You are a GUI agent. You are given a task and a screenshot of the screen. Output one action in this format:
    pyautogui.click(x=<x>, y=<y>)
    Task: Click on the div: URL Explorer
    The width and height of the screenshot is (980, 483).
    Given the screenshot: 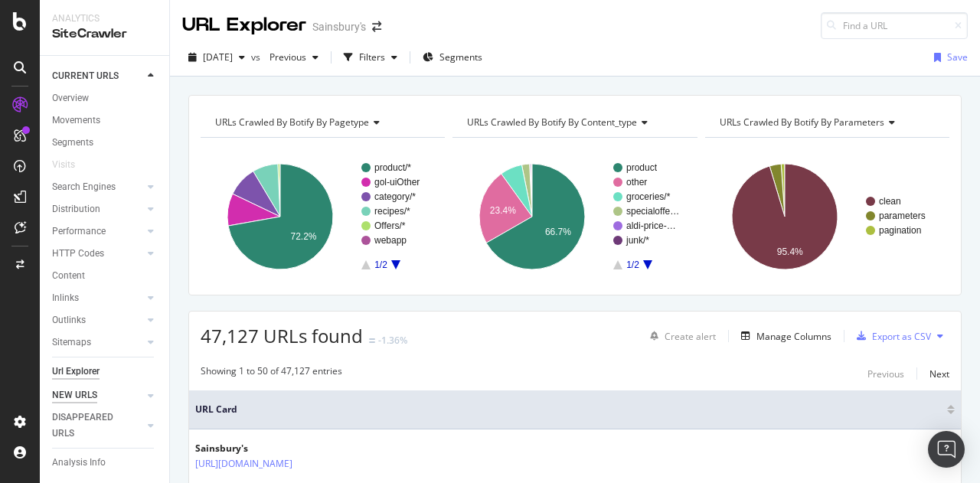 What is the action you would take?
    pyautogui.click(x=244, y=25)
    